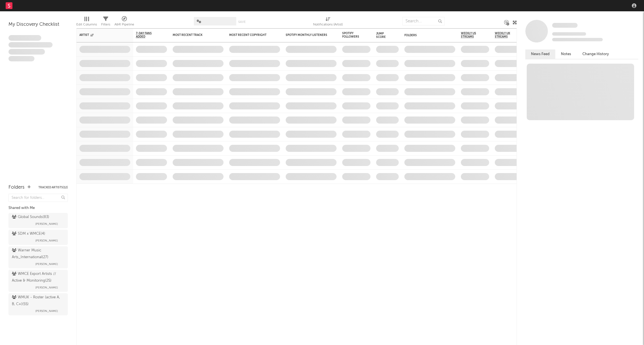 The image size is (644, 345). Describe the element at coordinates (565, 25) in the screenshot. I see `span: Some Artist` at that location.